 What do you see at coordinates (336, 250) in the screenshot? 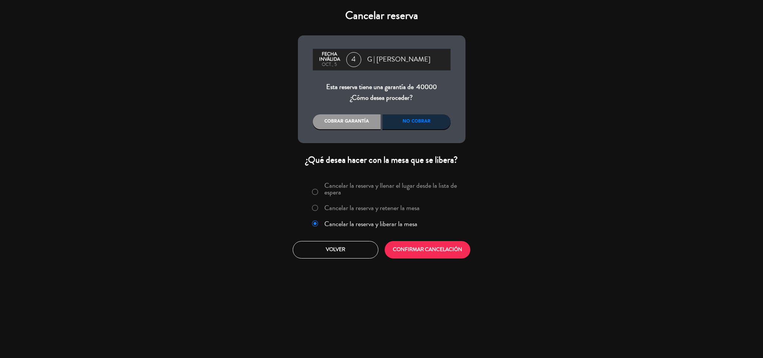
I see `button: Volver` at bounding box center [336, 250].